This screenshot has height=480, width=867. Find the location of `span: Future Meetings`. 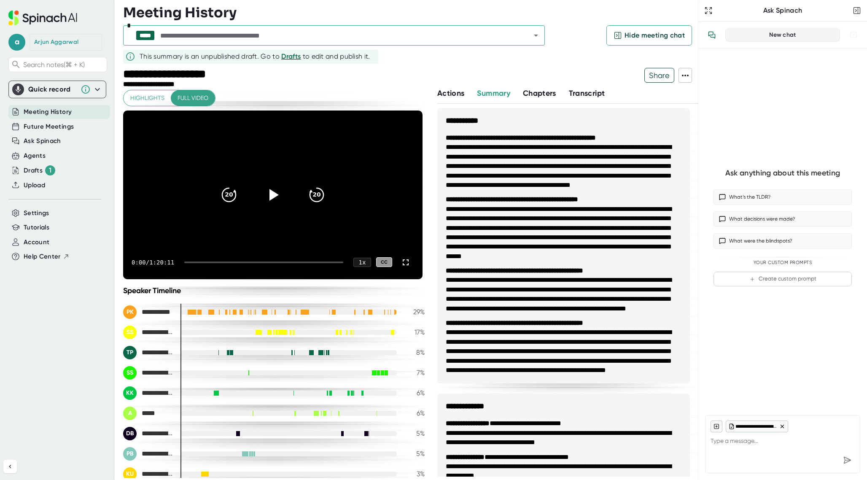

span: Future Meetings is located at coordinates (49, 127).